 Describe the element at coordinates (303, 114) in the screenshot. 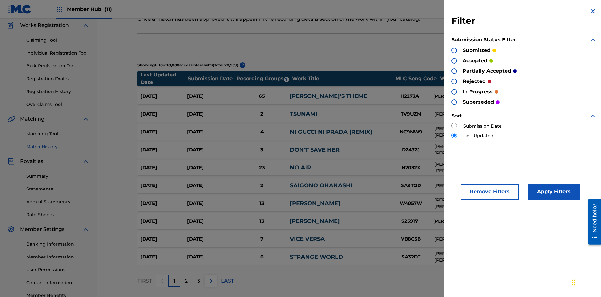

I see `a: TSUNAMI` at that location.